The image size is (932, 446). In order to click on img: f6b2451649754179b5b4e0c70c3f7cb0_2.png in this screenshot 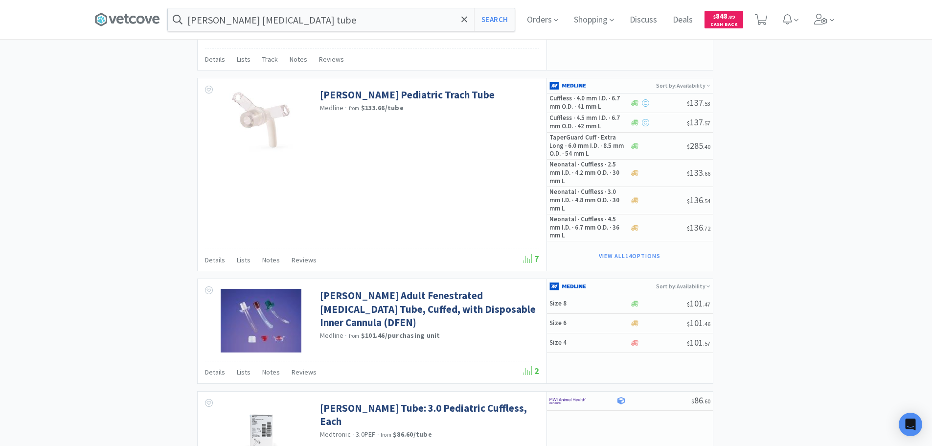, I will do `click(568, 401)`.